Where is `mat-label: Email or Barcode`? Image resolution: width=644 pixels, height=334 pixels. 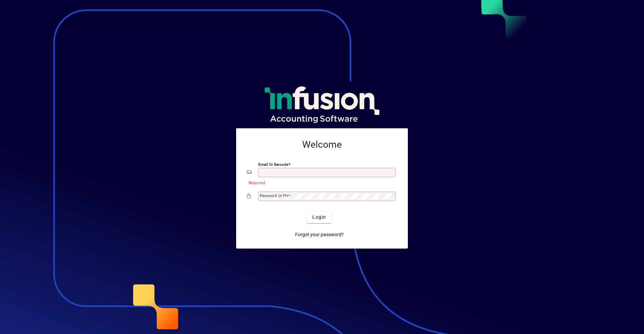 mat-label: Email or Barcode is located at coordinates (273, 165).